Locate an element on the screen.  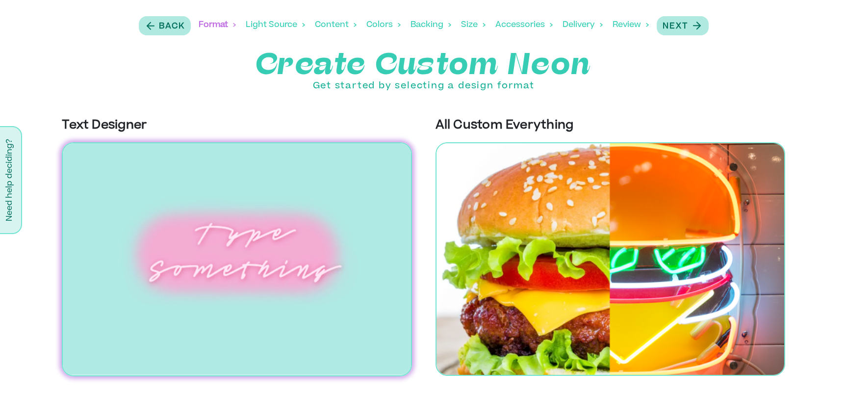
button: Back is located at coordinates (165, 25).